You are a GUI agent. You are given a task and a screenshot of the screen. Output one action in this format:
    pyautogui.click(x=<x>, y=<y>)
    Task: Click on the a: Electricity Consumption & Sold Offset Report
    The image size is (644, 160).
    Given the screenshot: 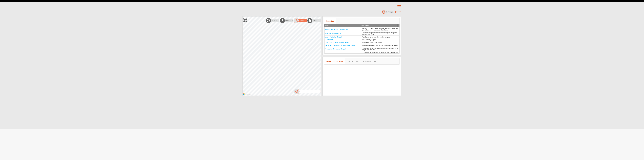 What is the action you would take?
    pyautogui.click(x=340, y=45)
    